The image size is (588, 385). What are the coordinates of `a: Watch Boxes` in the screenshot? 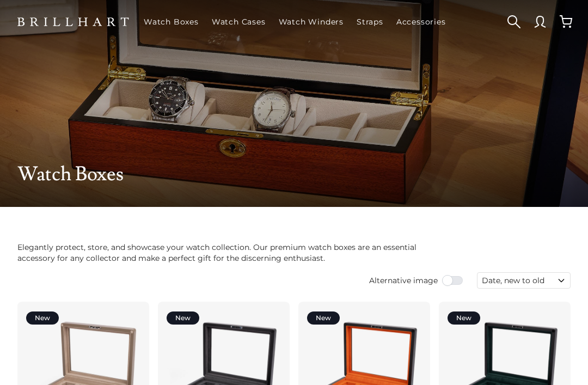 It's located at (171, 22).